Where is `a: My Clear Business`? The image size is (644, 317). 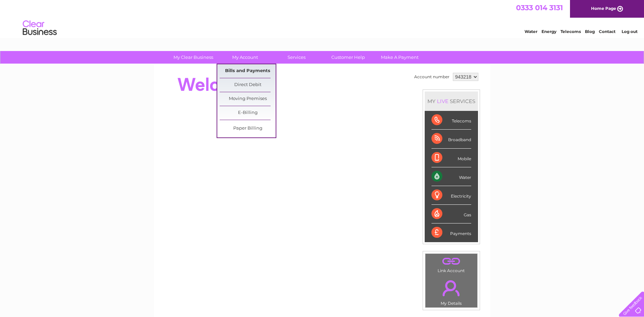 a: My Clear Business is located at coordinates (193, 57).